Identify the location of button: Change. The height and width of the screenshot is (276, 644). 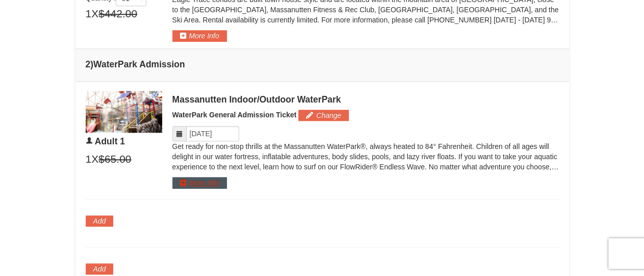
(323, 115).